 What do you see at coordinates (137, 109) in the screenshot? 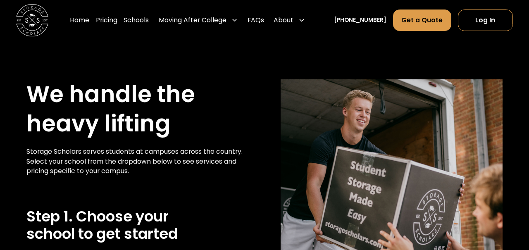
I see `h1: We handle the heavy lifting` at bounding box center [137, 109].